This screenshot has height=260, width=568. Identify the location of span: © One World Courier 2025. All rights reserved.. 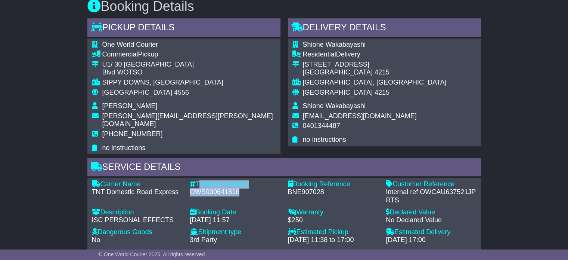
(152, 254).